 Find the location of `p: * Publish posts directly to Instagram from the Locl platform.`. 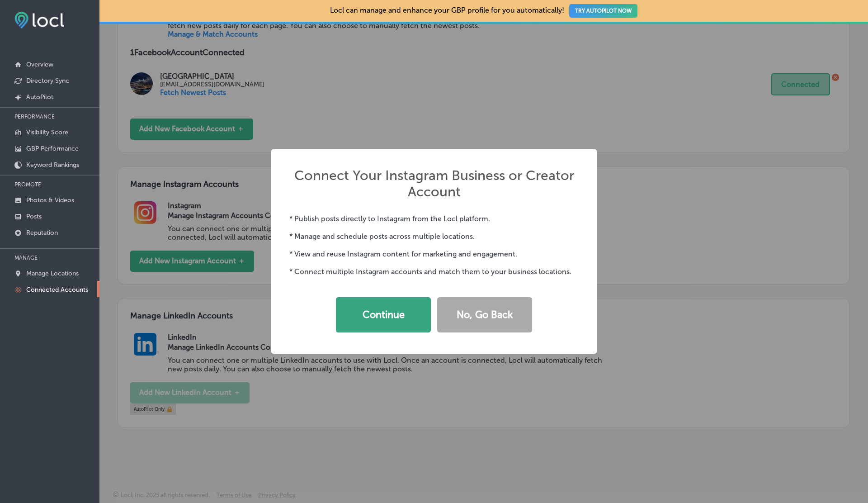

p: * Publish posts directly to Instagram from the Locl platform. is located at coordinates (434, 219).